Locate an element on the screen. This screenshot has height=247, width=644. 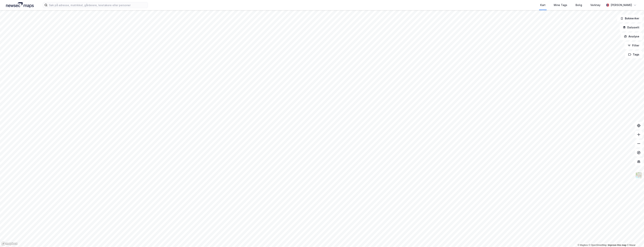
a: OpenStreetMap is located at coordinates (598, 245).